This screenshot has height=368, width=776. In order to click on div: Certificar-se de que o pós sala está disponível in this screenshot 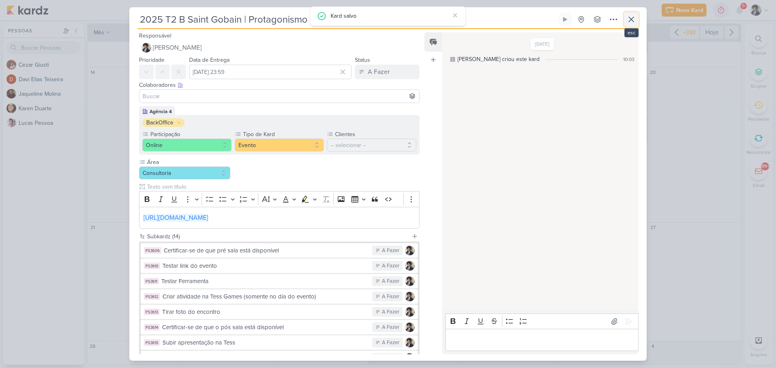, I will do `click(265, 327)`.